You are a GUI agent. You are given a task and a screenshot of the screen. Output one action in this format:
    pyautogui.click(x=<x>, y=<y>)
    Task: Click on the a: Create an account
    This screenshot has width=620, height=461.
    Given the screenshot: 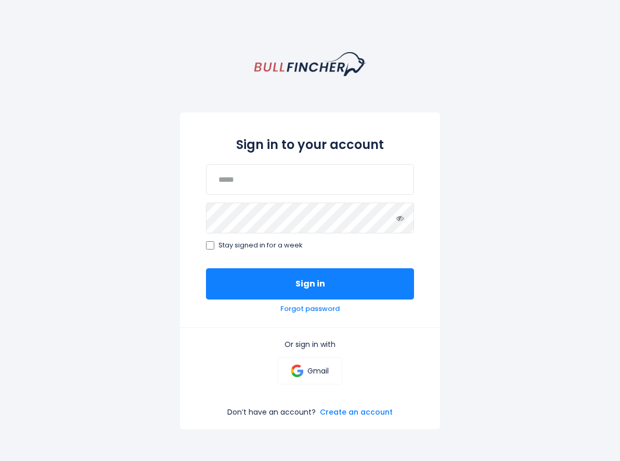 What is the action you would take?
    pyautogui.click(x=356, y=412)
    